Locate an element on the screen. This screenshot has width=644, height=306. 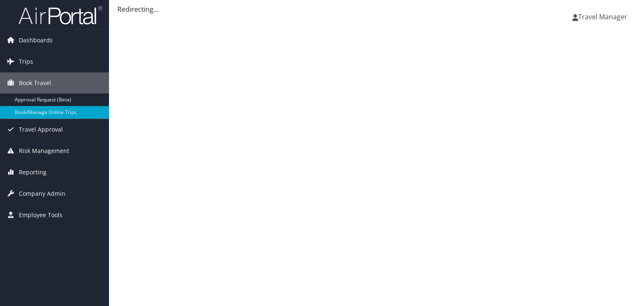
span: Reporting is located at coordinates (32, 172).